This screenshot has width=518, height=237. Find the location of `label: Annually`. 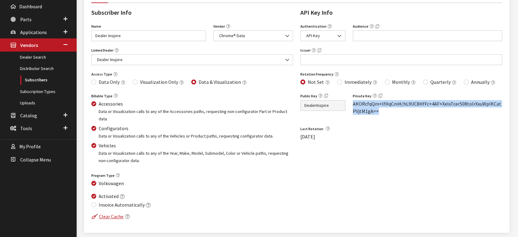

label: Annually is located at coordinates (480, 82).